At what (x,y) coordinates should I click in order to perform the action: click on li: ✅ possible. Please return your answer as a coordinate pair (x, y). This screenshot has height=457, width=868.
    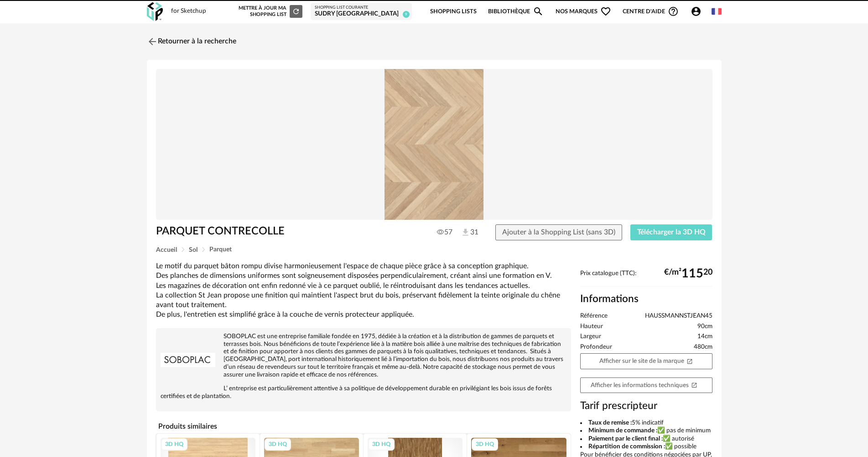
    Looking at the image, I should click on (647, 446).